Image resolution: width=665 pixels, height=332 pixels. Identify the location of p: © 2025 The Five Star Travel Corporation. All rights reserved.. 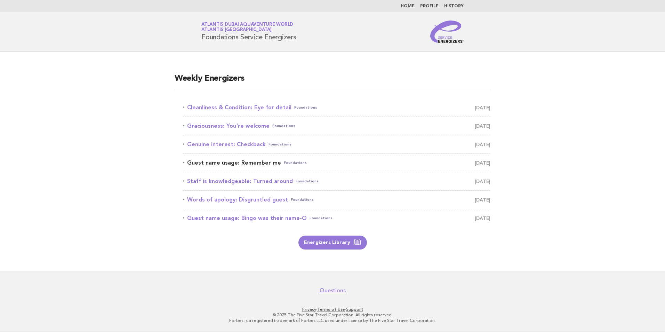
(333, 315).